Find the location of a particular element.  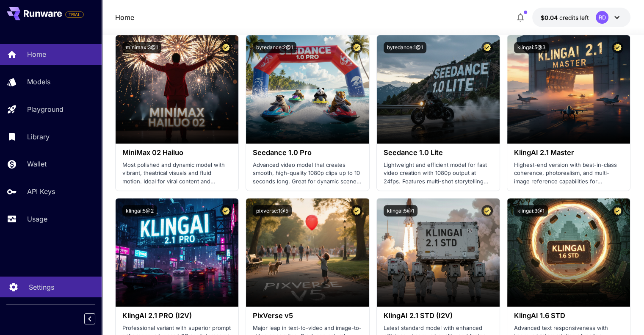

button: minimax:3@1 is located at coordinates (142, 47).